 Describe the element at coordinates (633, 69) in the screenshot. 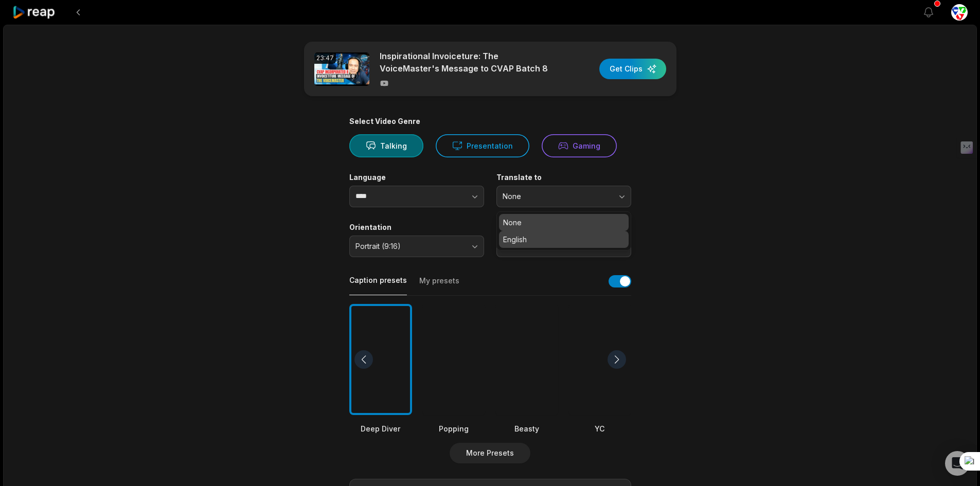

I see `button: Get Clips` at that location.